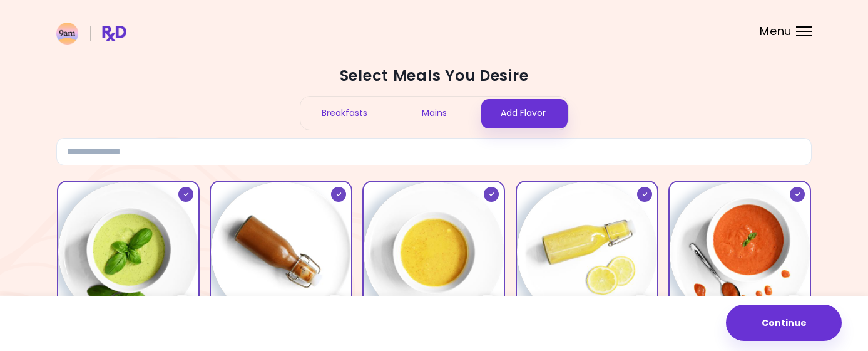 The width and height of the screenshot is (868, 351). I want to click on div: Mains, so click(434, 113).